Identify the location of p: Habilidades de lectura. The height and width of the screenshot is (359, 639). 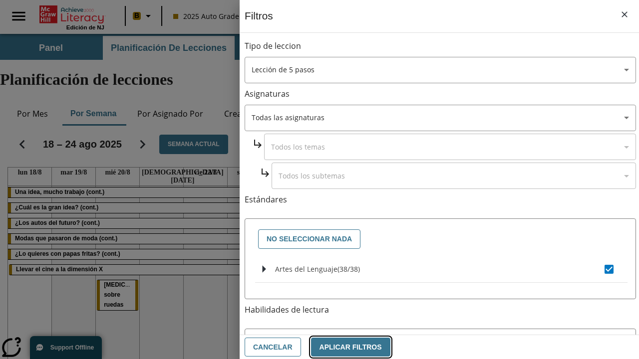
(440, 310).